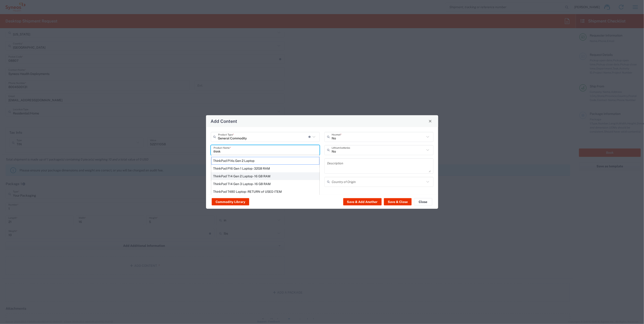  What do you see at coordinates (265, 176) in the screenshot?
I see `div: ThinkPad T14 Gen 2 Laptop - 16 GB RAM` at bounding box center [265, 176].